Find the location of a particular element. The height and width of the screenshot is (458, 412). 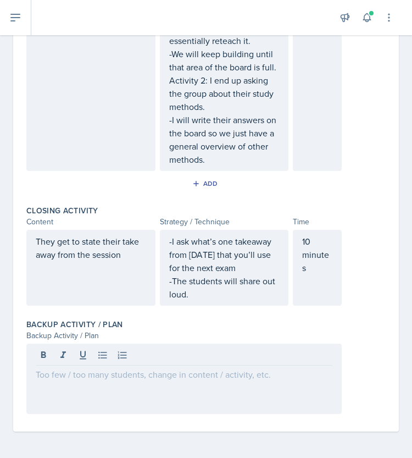

p: Activity 2: I end up asking the group about their study methods. is located at coordinates (224, 93).